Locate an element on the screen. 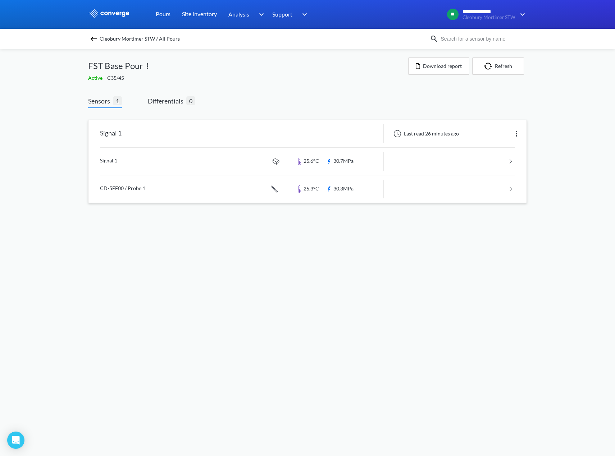 The image size is (615, 456). span: Active is located at coordinates (96, 78).